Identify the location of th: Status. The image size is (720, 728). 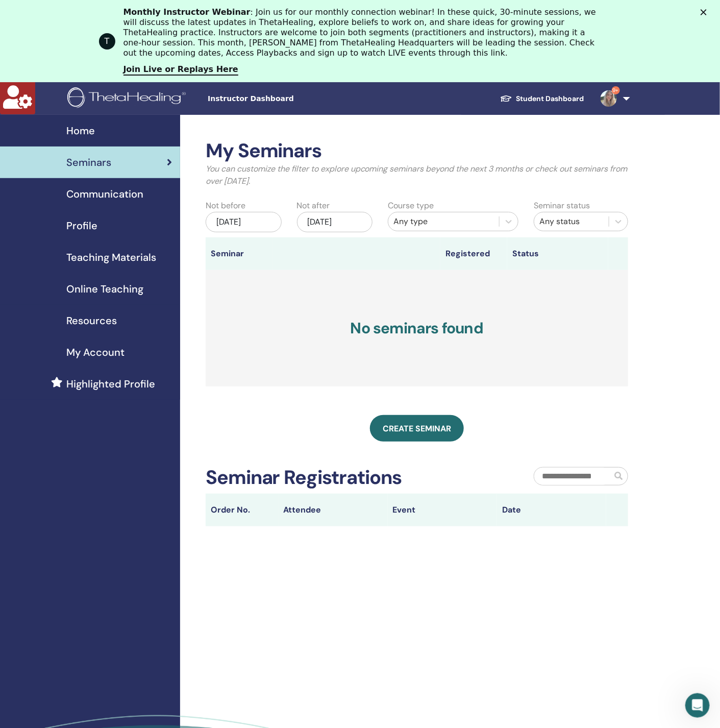
(557, 253).